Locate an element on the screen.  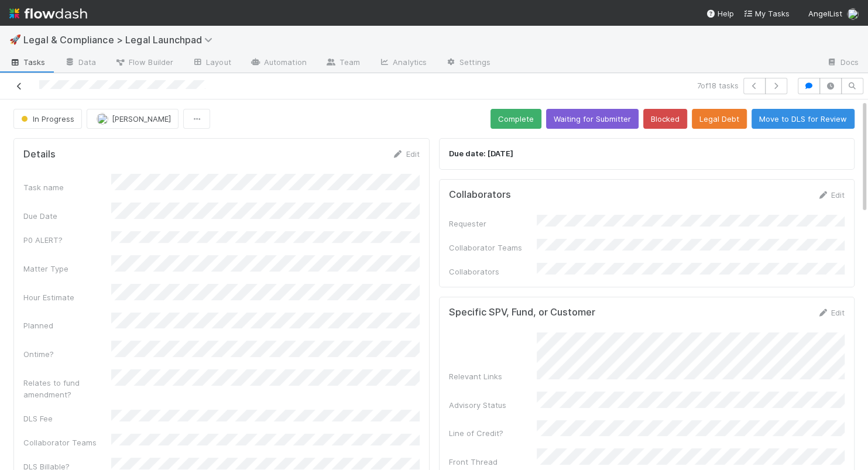
div: Requester is located at coordinates (493, 223).